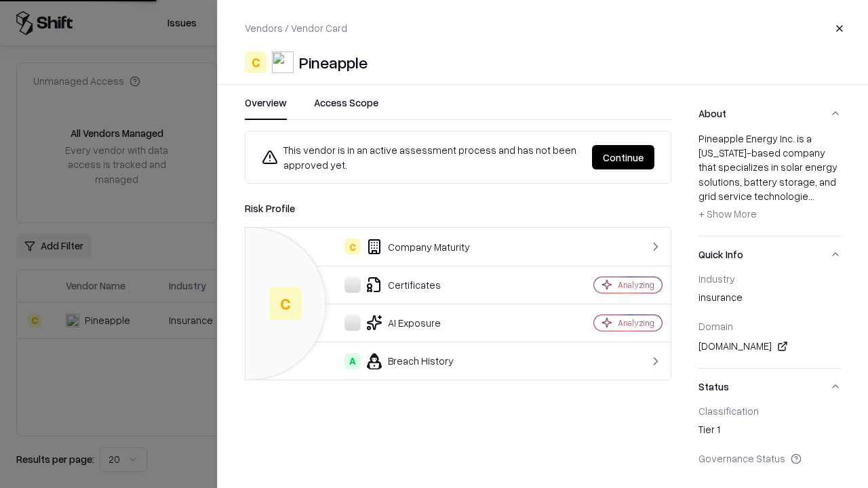  Describe the element at coordinates (402, 323) in the screenshot. I see `div: AI Exposure` at that location.